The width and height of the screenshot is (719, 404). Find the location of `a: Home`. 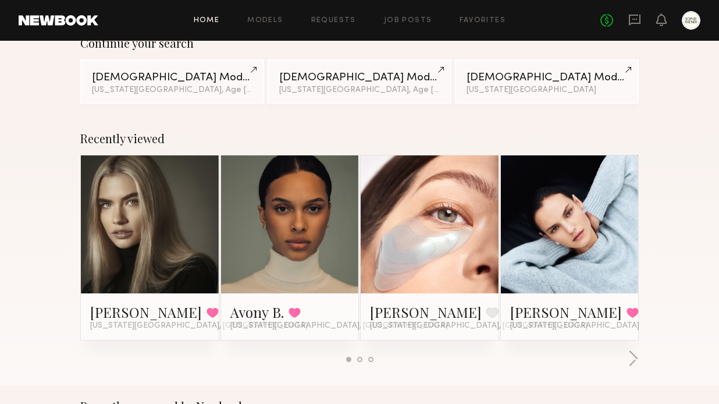

a: Home is located at coordinates (207, 20).